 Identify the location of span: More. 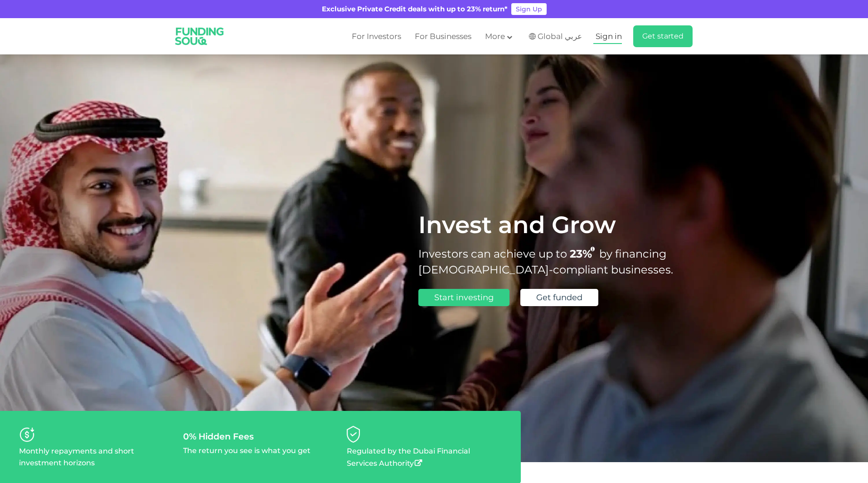
(494, 36).